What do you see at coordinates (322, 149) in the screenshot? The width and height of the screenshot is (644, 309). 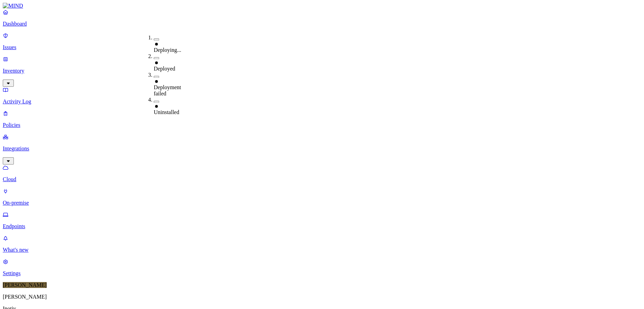 I see `p: Integrations` at bounding box center [322, 149].